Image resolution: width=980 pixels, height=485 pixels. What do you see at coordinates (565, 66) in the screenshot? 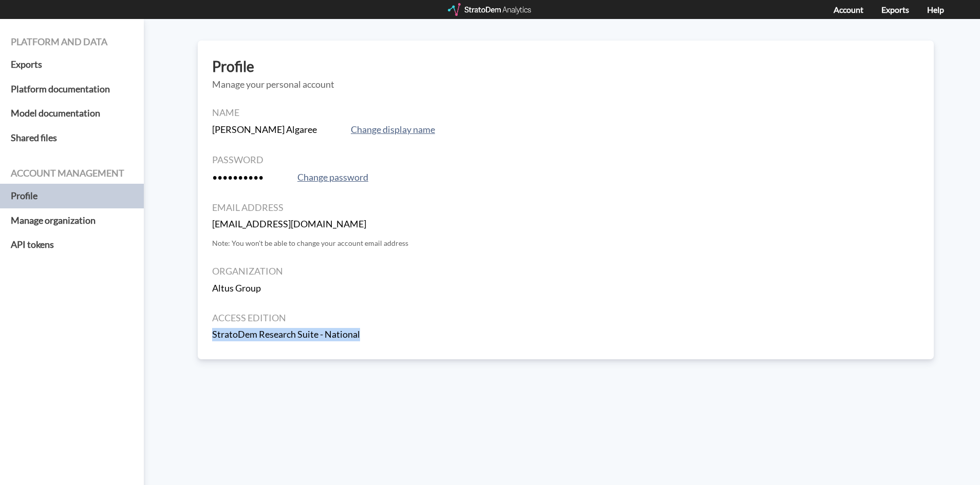
I see `h3: Profile` at bounding box center [565, 66].